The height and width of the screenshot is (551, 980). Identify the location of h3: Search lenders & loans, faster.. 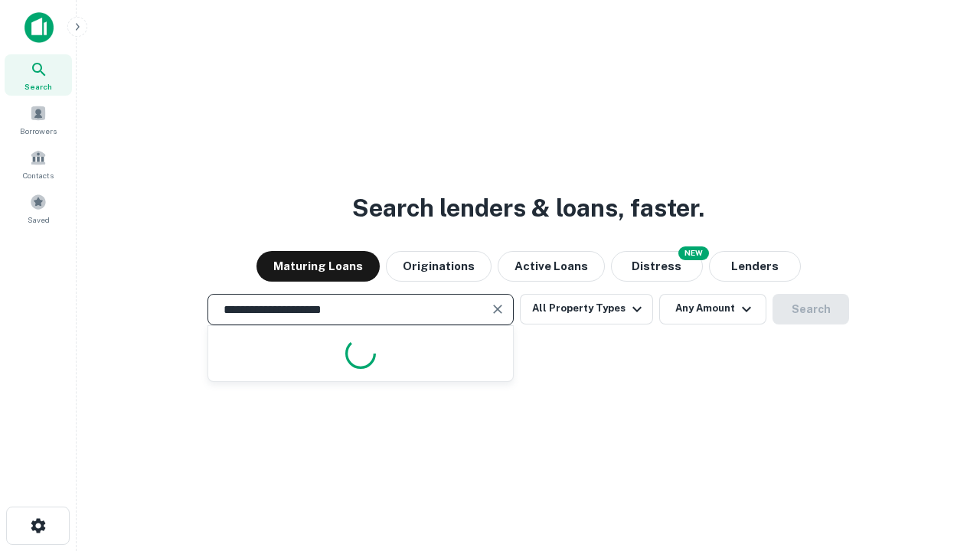
(528, 208).